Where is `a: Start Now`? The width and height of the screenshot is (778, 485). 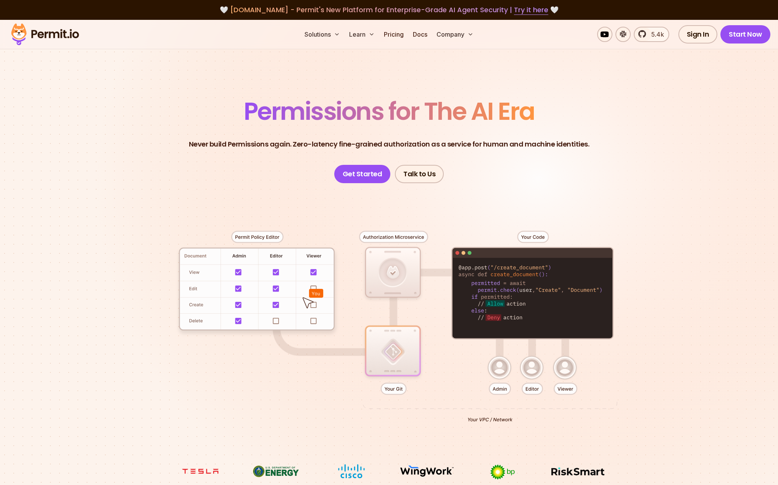 a: Start Now is located at coordinates (745, 34).